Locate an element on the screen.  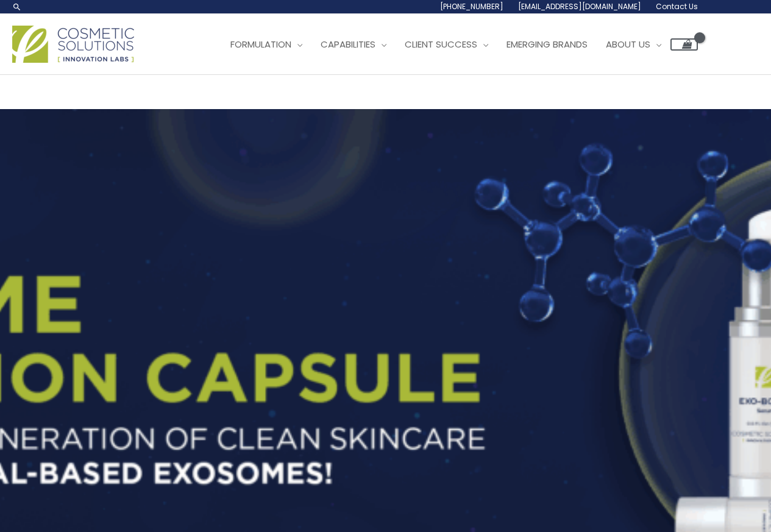
span: Client Success is located at coordinates (441, 44).